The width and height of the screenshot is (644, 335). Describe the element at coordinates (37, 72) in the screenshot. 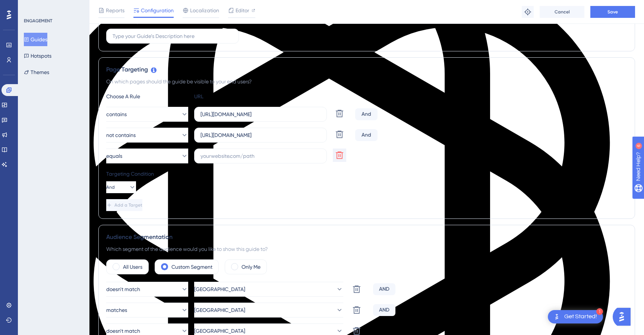

I see `button: Themes` at that location.